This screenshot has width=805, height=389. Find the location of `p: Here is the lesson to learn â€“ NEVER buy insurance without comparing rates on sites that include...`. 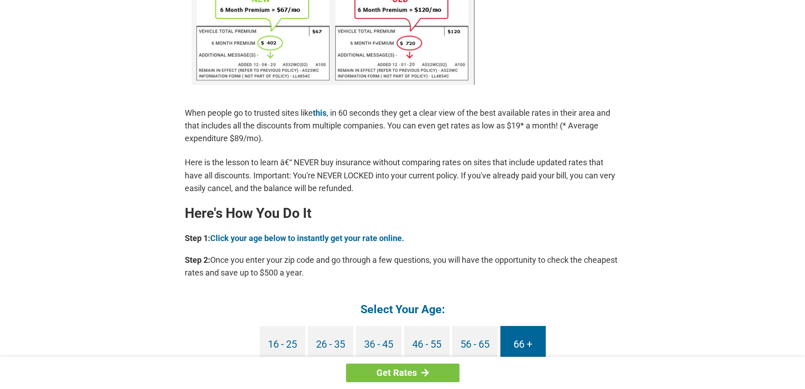

p: Here is the lesson to learn â€“ NEVER buy insurance without comparing rates on sites that include... is located at coordinates (403, 175).